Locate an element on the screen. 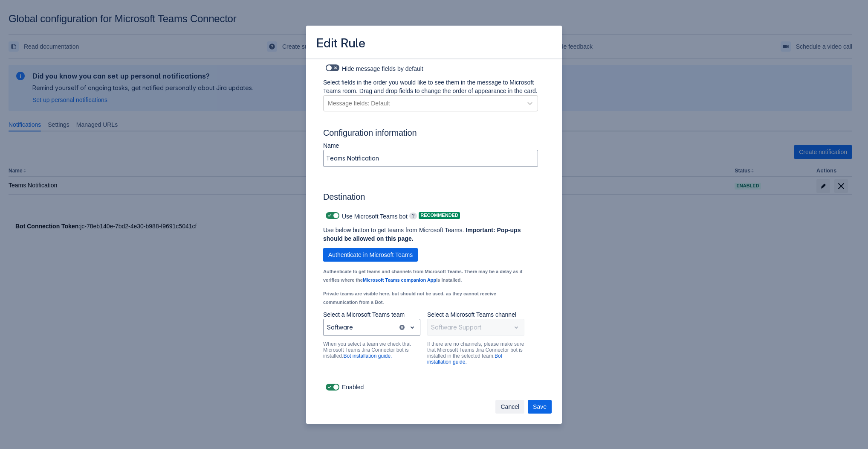  div: Hide message fields by default is located at coordinates (431, 68).